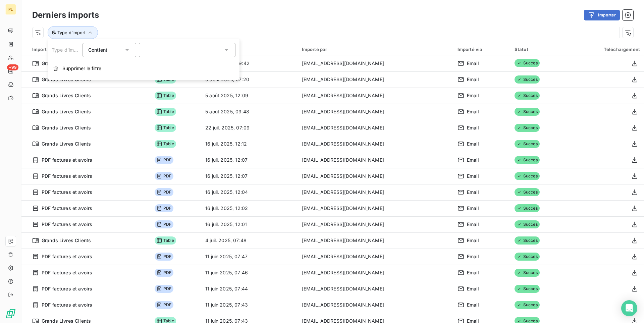 Image resolution: width=644 pixels, height=323 pixels. I want to click on a: +99, so click(10, 71).